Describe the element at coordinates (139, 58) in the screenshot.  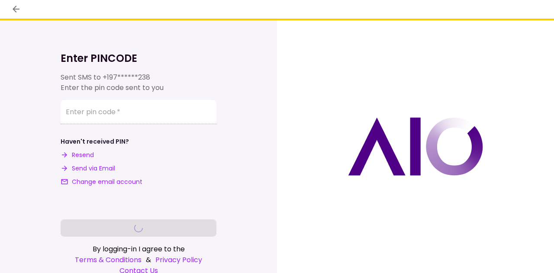
I see `h1: Enter PINCODE` at that location.